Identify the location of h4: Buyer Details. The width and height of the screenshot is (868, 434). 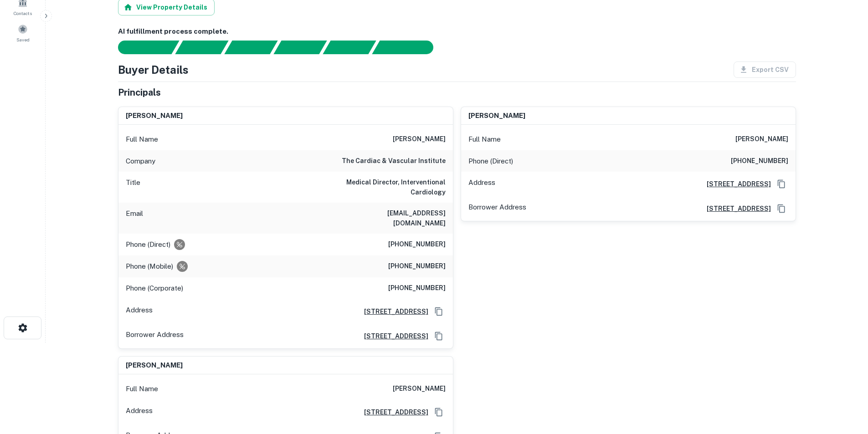
(153, 70).